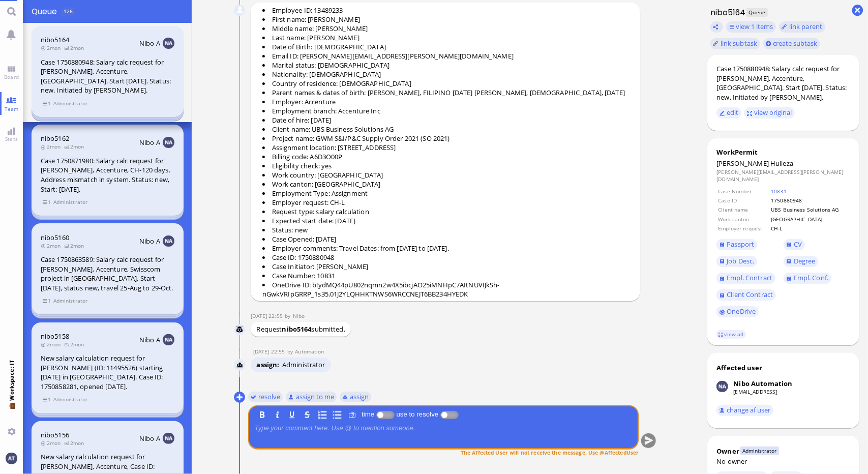 The image size is (868, 474). Describe the element at coordinates (55, 40) in the screenshot. I see `span: nibo5164` at that location.